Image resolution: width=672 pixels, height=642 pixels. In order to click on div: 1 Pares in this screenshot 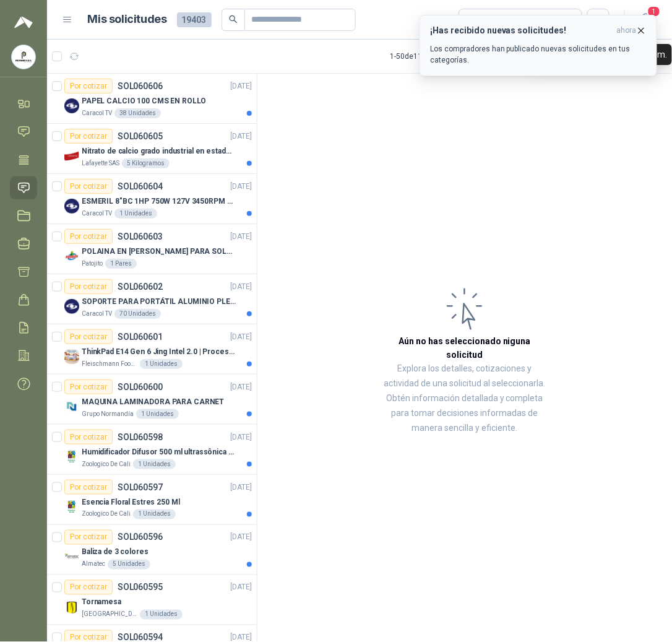, I will do `click(121, 263)`.